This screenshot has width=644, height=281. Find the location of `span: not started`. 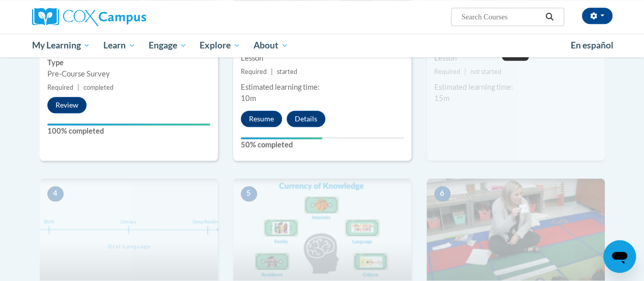

span: not started is located at coordinates (486, 72).